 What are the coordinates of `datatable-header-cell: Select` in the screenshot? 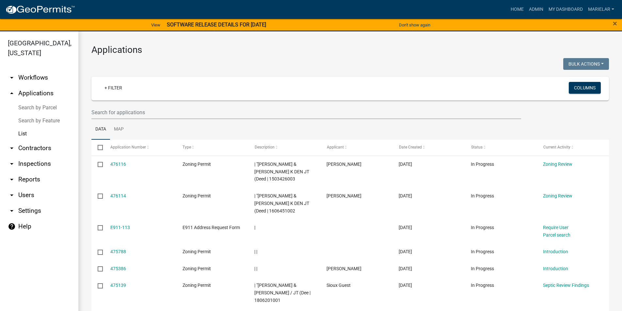 It's located at (98, 148).